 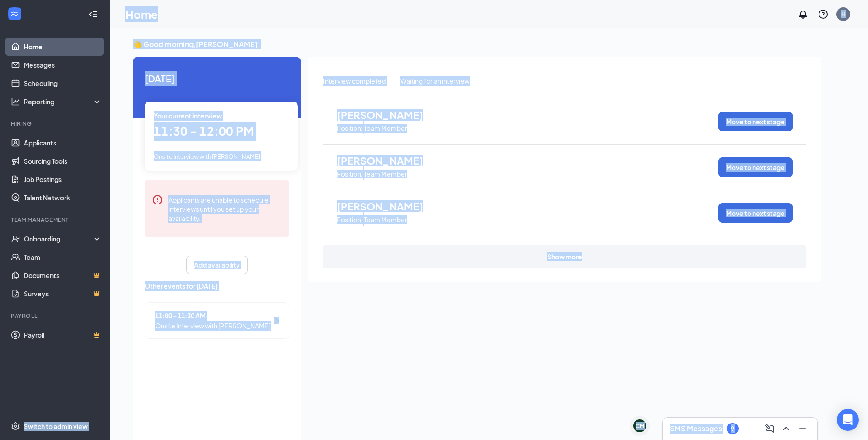 I want to click on svg: ComposeMessage, so click(x=769, y=429).